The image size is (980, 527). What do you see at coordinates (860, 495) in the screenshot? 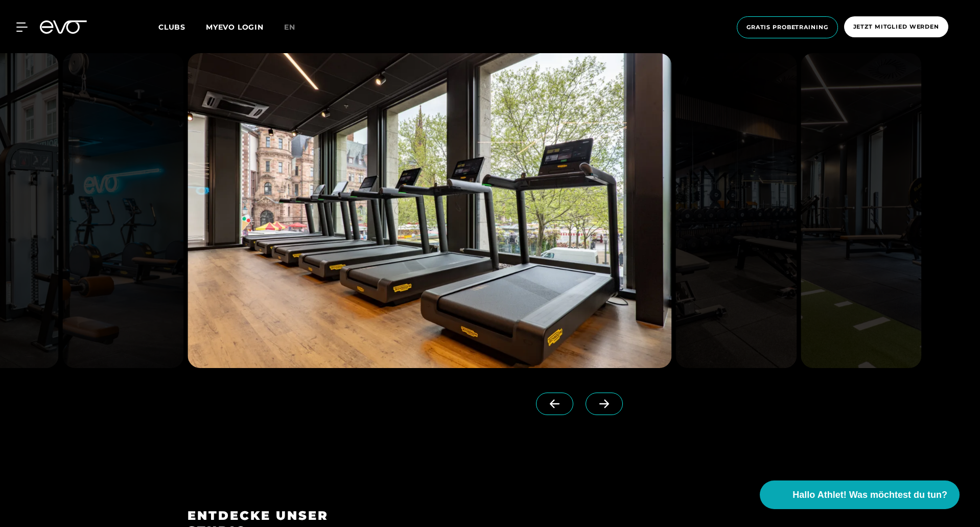
I see `button: Hallo Athlet! Was möchtest du tun?` at bounding box center [860, 495].